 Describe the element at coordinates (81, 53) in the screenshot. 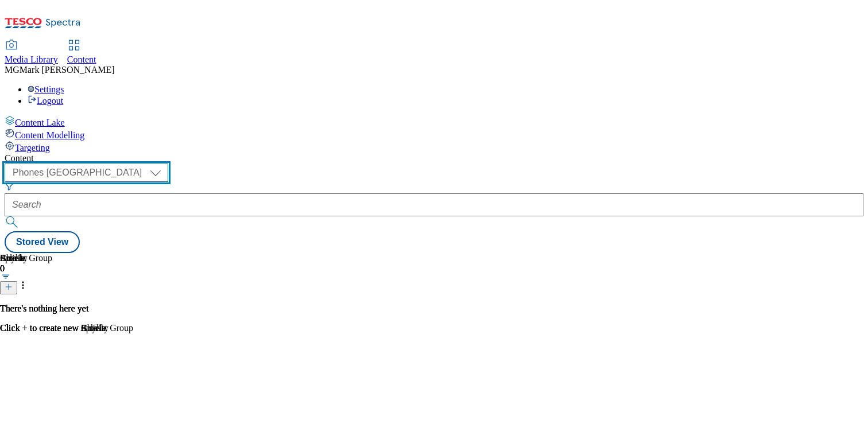

I see `a: Content` at that location.